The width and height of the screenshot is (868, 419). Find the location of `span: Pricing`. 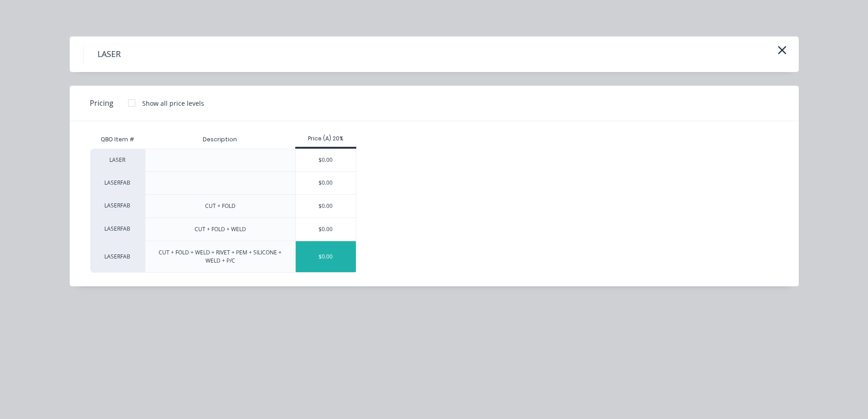

span: Pricing is located at coordinates (102, 103).